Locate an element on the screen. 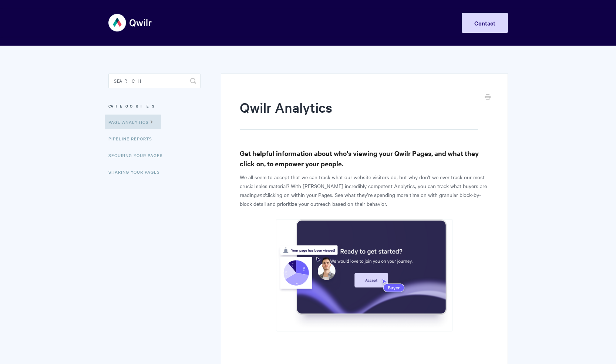 This screenshot has height=364, width=616. a: Page Analytics is located at coordinates (133, 122).